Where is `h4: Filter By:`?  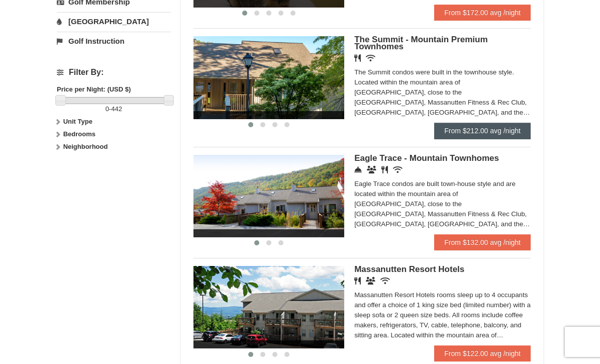 h4: Filter By: is located at coordinates (114, 72).